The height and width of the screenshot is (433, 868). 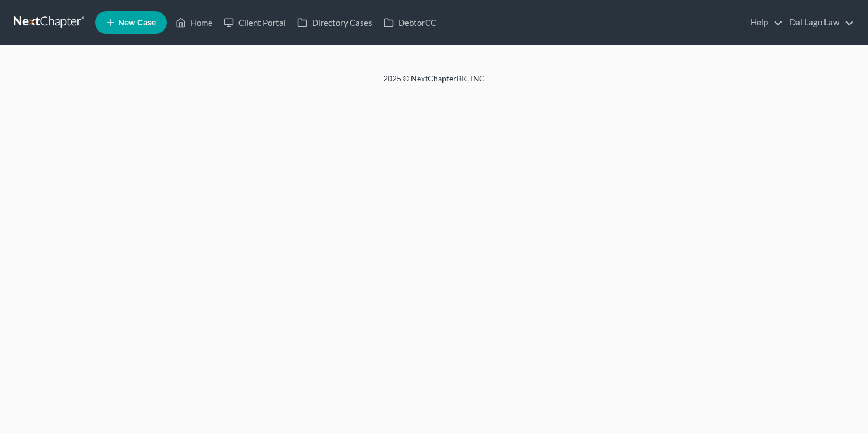 What do you see at coordinates (819, 22) in the screenshot?
I see `a: Dal Lago Law` at bounding box center [819, 22].